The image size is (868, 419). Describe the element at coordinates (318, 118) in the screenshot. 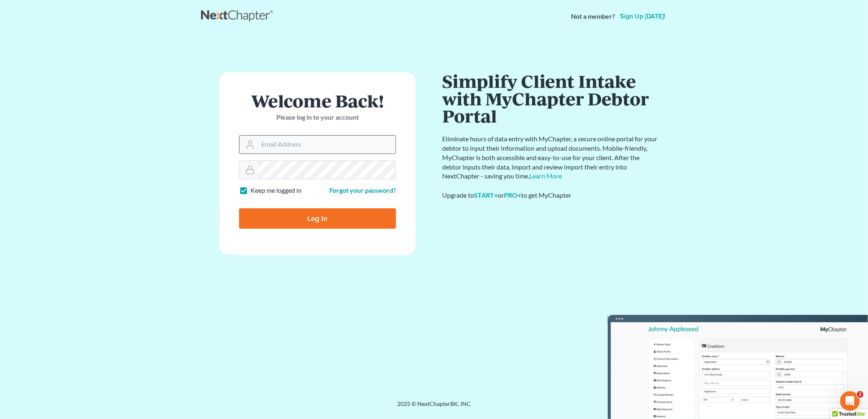

I see `p: Please log in to your account` at that location.